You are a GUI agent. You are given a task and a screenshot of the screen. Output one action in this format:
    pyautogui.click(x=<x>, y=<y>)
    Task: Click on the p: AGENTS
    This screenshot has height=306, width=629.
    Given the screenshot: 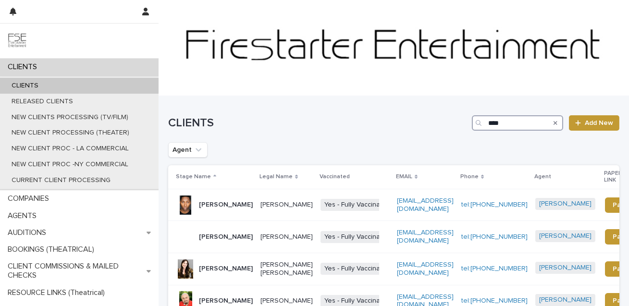 What is the action you would take?
    pyautogui.click(x=24, y=216)
    